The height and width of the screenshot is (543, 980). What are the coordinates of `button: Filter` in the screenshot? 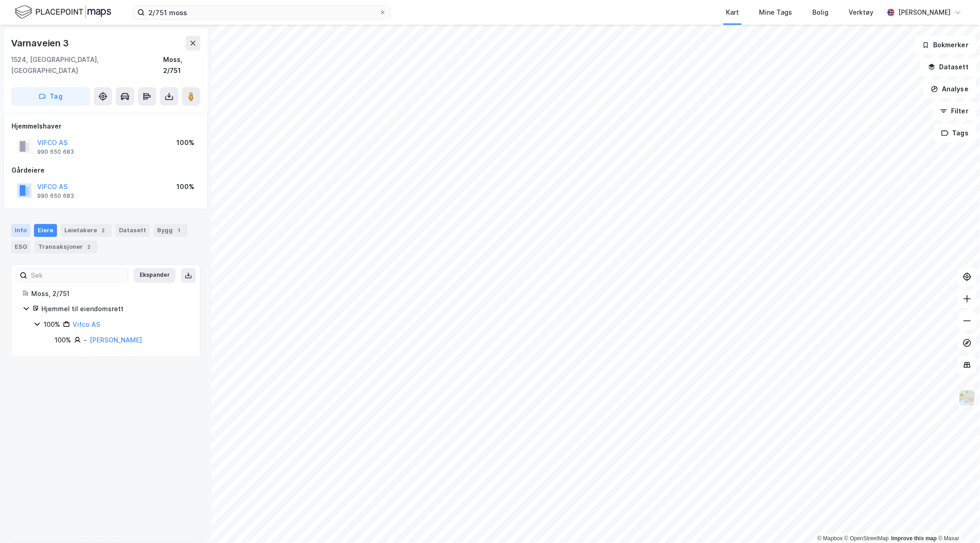 It's located at (955, 111).